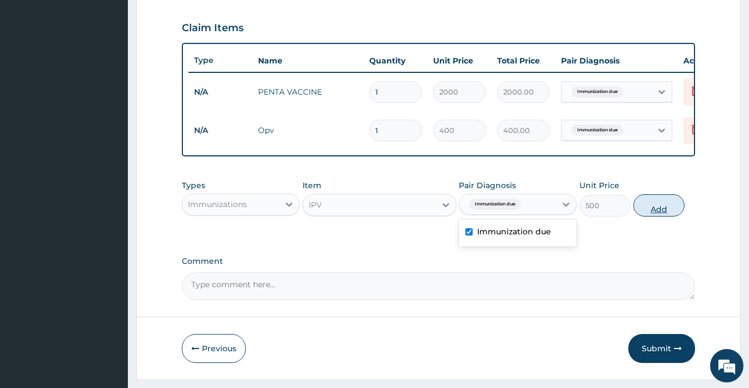 This screenshot has width=749, height=388. Describe the element at coordinates (617, 61) in the screenshot. I see `th: Pair Diagnosis` at that location.